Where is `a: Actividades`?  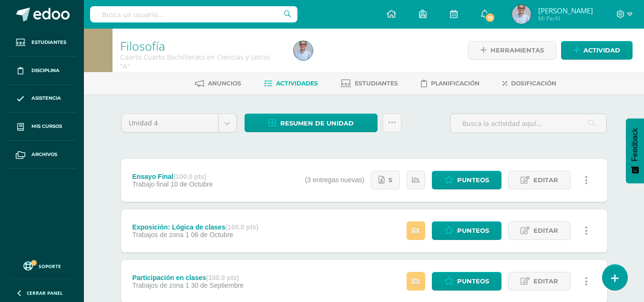
a: Actividades is located at coordinates (291, 83).